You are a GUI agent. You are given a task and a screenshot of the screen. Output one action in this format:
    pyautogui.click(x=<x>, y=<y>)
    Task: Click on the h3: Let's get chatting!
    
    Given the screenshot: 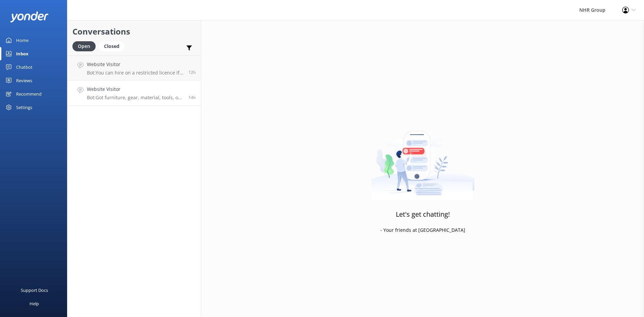 What is the action you would take?
    pyautogui.click(x=423, y=214)
    